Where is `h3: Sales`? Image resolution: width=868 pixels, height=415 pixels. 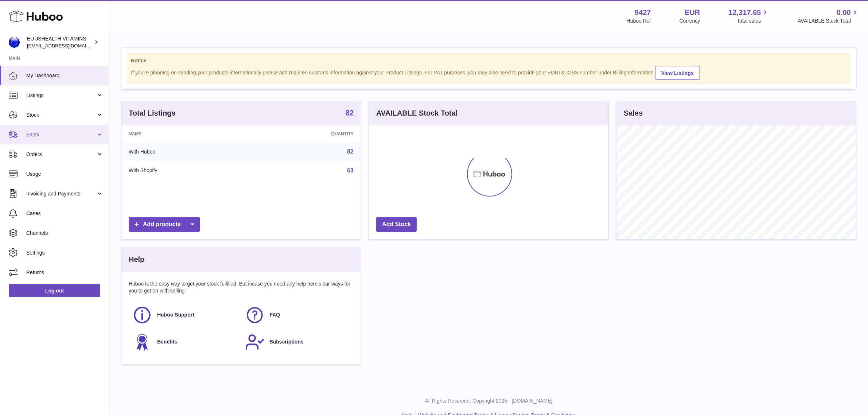 h3: Sales is located at coordinates (634, 113).